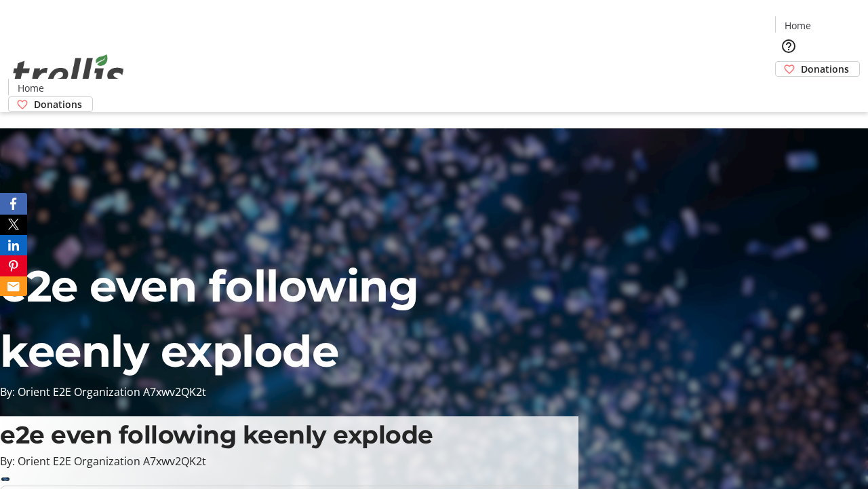 This screenshot has height=489, width=868. Describe the element at coordinates (789, 90) in the screenshot. I see `button: Cart` at that location.